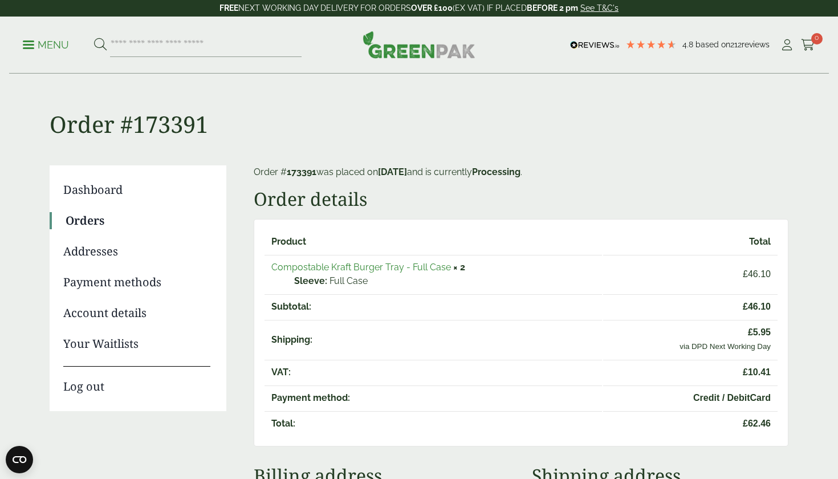 This screenshot has height=479, width=838. Describe the element at coordinates (229, 8) in the screenshot. I see `strong: FREE` at that location.